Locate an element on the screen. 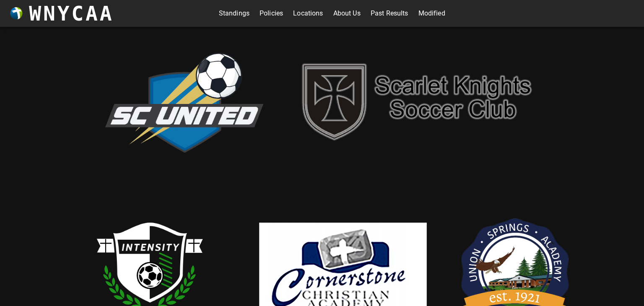 The width and height of the screenshot is (644, 306). a: Past Results is located at coordinates (389, 13).